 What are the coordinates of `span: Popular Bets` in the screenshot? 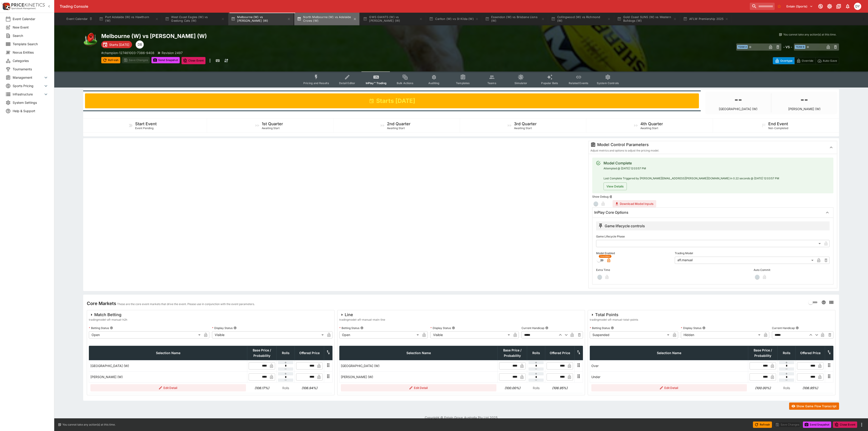 It's located at (549, 83).